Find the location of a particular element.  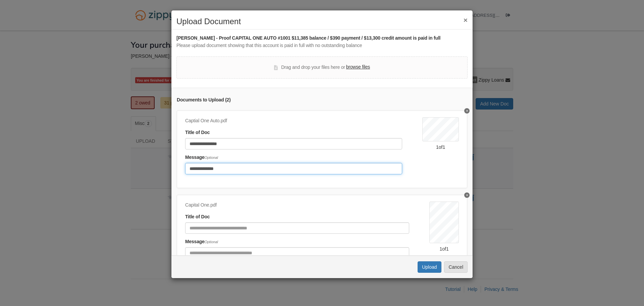

button: Delete undefined is located at coordinates (467, 195).